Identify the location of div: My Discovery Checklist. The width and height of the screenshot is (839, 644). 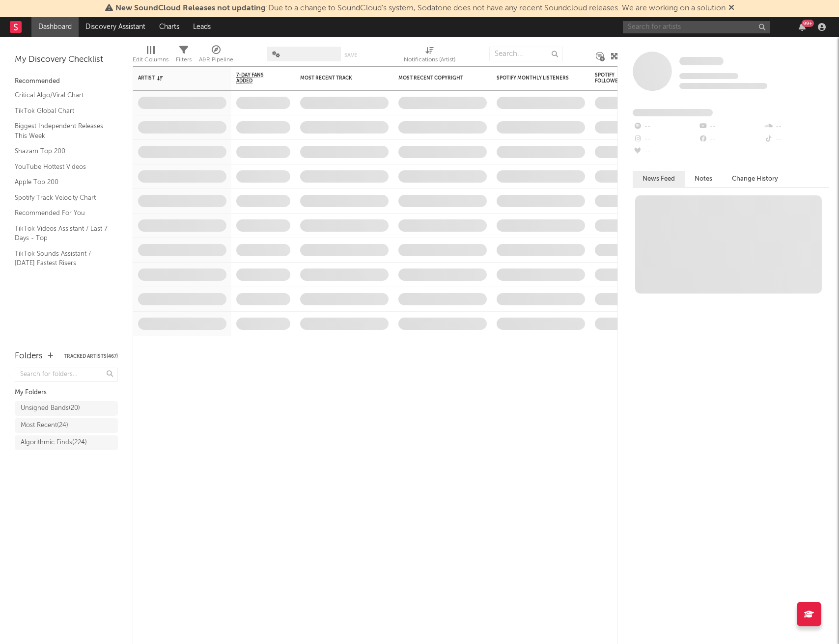
(66, 60).